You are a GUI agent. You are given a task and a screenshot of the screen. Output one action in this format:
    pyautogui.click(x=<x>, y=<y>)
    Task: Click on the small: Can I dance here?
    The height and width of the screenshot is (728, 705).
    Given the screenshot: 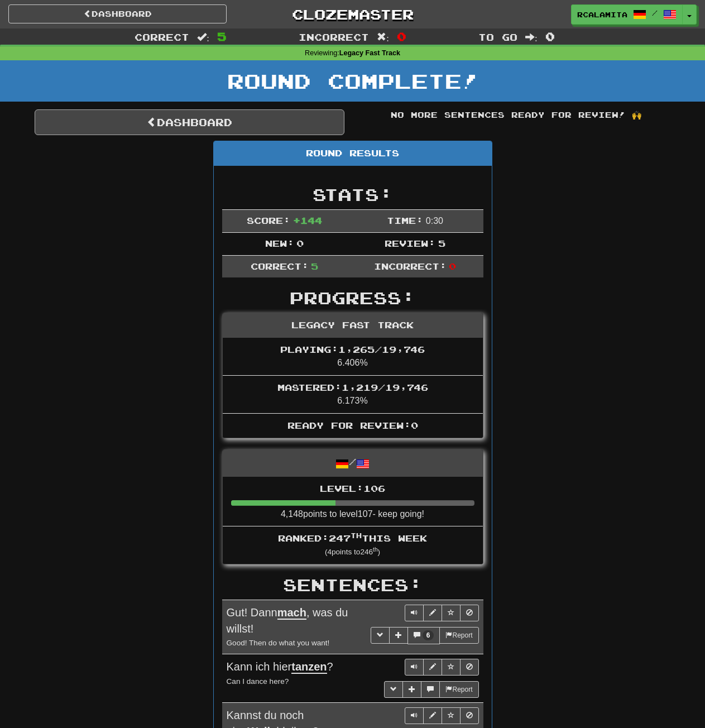 What is the action you would take?
    pyautogui.click(x=258, y=681)
    